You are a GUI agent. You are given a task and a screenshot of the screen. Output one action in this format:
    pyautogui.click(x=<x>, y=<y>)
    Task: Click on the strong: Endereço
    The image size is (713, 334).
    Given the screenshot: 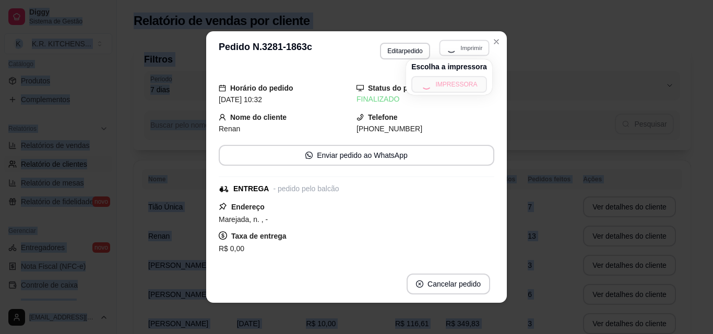 What is the action you would take?
    pyautogui.click(x=248, y=207)
    